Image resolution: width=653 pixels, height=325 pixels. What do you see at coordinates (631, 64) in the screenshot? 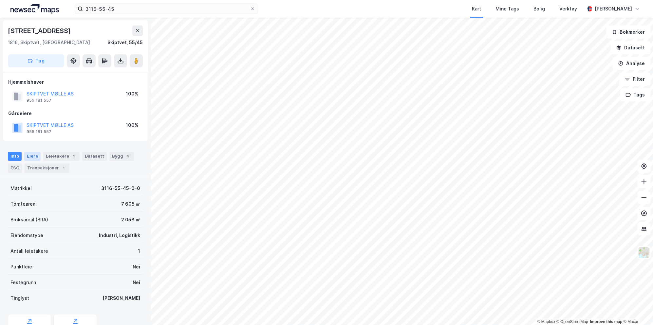
I see `button: Analyse` at bounding box center [631, 64].